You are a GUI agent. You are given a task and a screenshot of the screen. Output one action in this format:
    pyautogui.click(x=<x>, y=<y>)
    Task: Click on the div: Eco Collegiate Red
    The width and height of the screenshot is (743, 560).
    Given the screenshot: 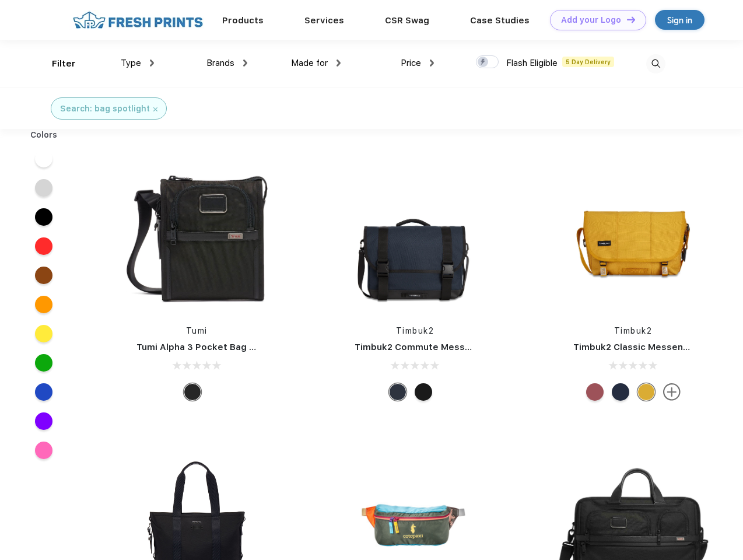 What is the action you would take?
    pyautogui.click(x=595, y=392)
    